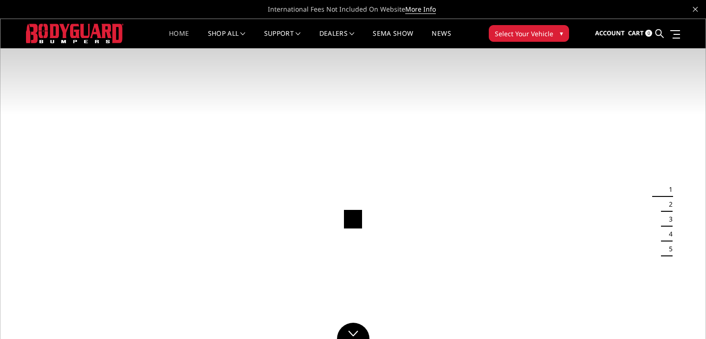 The height and width of the screenshot is (339, 706). What do you see at coordinates (640, 33) in the screenshot?
I see `a: Cart 0` at bounding box center [640, 33].